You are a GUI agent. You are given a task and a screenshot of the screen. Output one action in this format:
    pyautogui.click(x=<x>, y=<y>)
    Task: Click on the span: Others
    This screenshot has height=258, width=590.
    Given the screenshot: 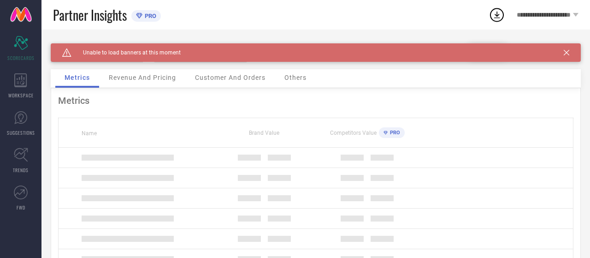 What is the action you would take?
    pyautogui.click(x=295, y=77)
    